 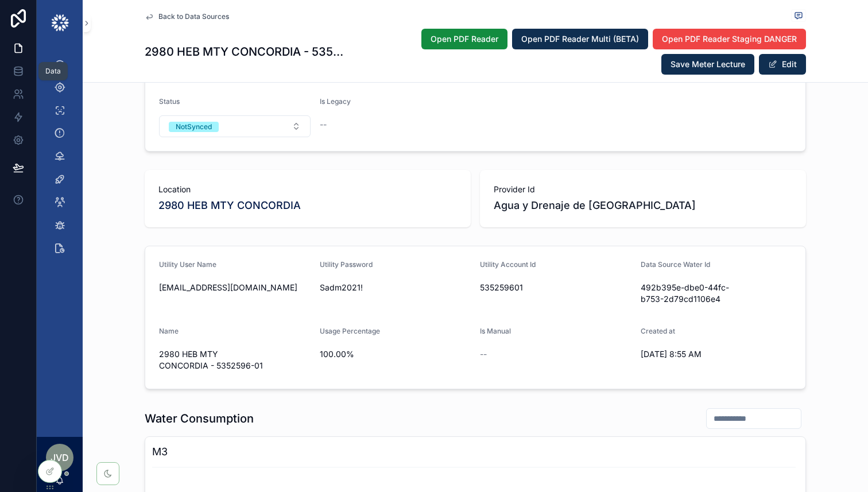 What do you see at coordinates (580, 39) in the screenshot?
I see `span: Open PDF Reader Multi (BETA)` at bounding box center [580, 39].